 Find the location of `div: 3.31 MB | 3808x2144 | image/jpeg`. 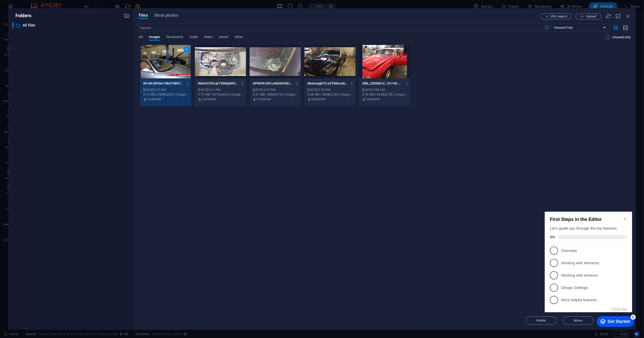

div: 3.31 MB | 3808x2144 | image/jpeg is located at coordinates (275, 95).